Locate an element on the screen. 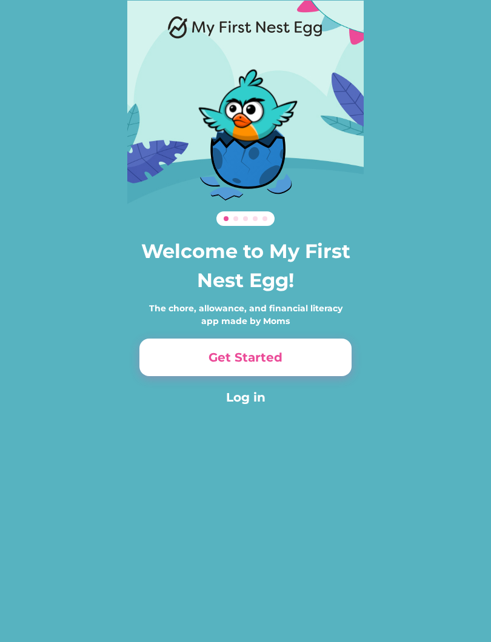 The width and height of the screenshot is (491, 642). button: Get Started is located at coordinates (245, 358).